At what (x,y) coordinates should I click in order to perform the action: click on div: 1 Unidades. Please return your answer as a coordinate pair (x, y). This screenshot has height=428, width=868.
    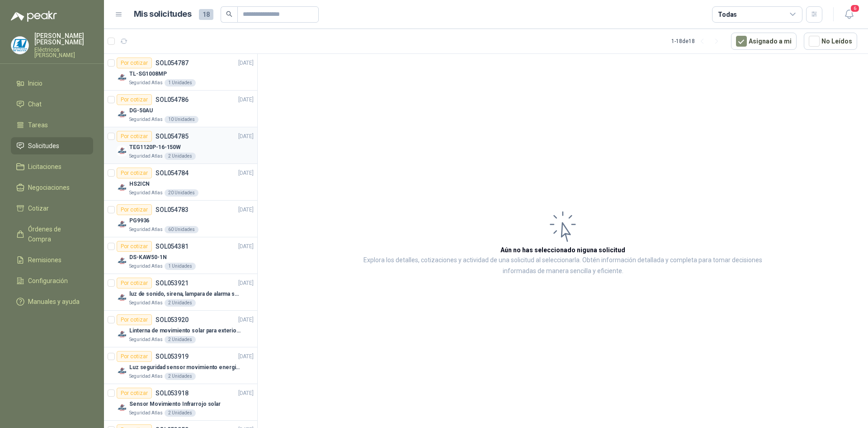
    Looking at the image, I should click on (180, 266).